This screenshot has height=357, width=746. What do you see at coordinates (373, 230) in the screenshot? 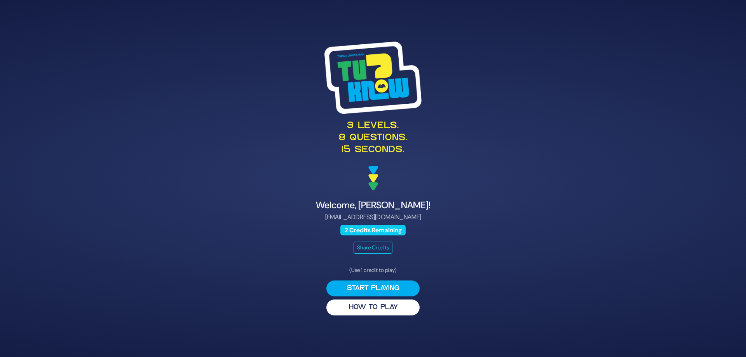
I see `span: 2 Credits Remaining` at bounding box center [373, 230].